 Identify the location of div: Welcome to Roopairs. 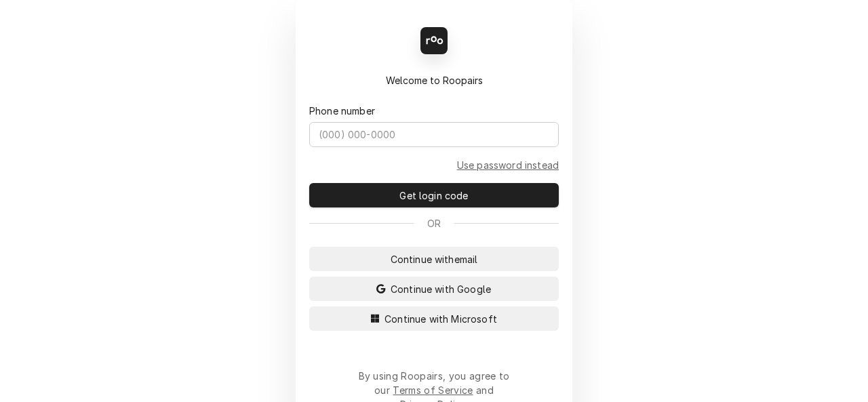
(434, 80).